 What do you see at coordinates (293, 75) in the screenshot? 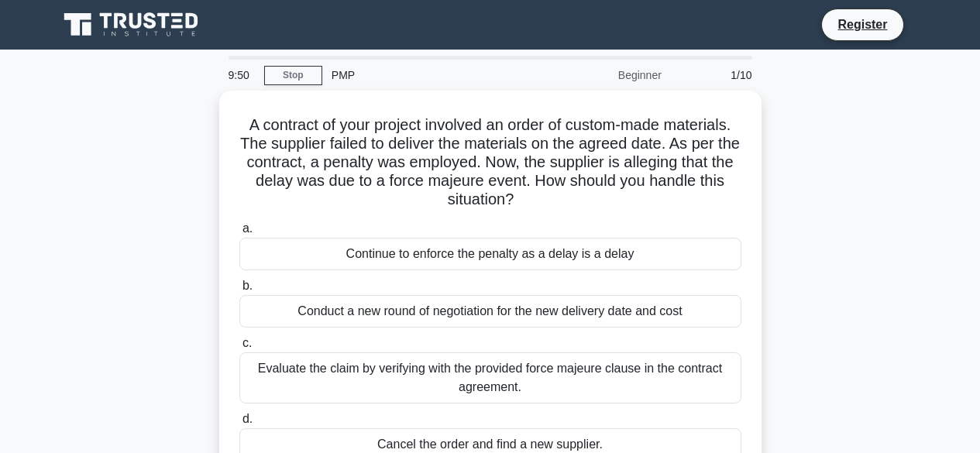
I see `a: Stop` at bounding box center [293, 75].